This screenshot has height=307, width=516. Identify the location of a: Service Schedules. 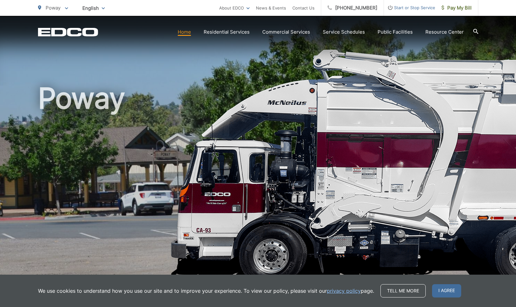
(344, 32).